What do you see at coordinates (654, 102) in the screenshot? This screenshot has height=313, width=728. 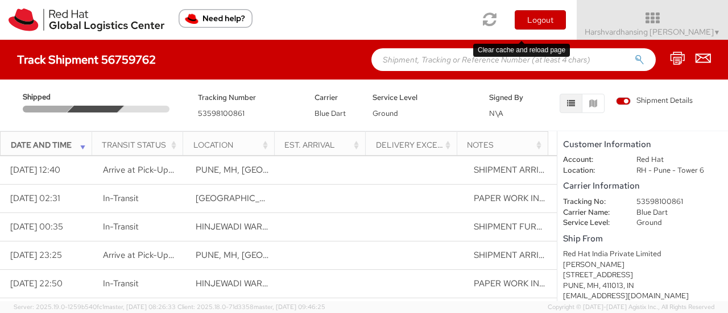 I see `label: Shipment Details` at bounding box center [654, 102].